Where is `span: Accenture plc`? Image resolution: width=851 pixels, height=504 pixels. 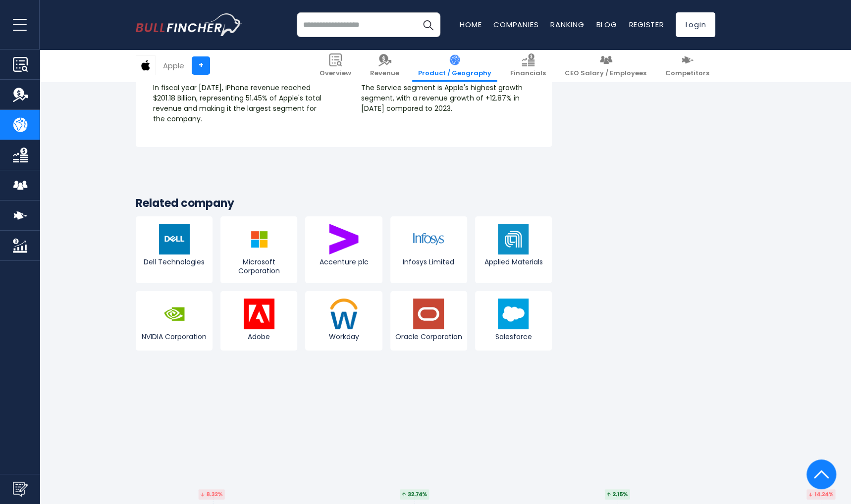
span: Accenture plc is located at coordinates (343, 262).